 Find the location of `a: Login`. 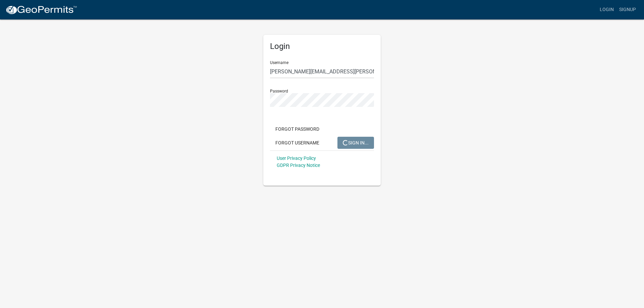

a: Login is located at coordinates (607, 10).